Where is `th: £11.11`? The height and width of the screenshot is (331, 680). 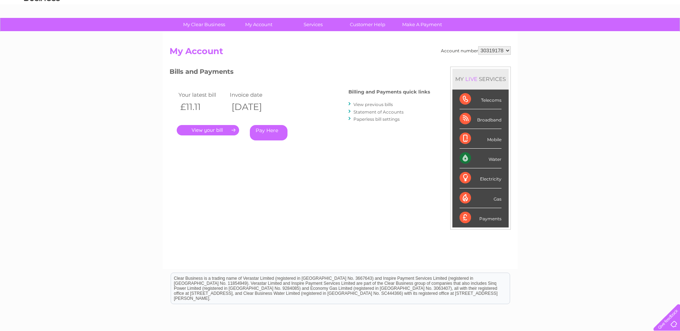 th: £11.11 is located at coordinates (203, 107).